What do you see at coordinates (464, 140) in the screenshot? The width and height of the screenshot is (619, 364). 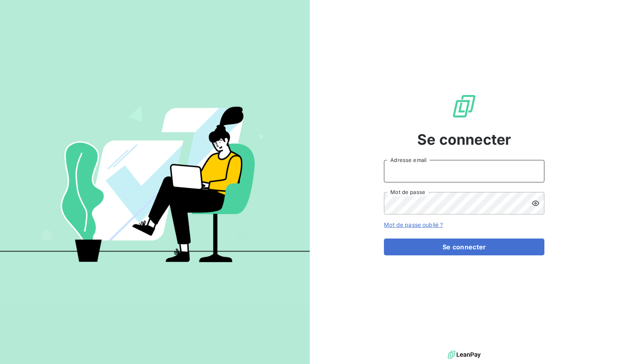 I see `span: Se connecter` at bounding box center [464, 140].